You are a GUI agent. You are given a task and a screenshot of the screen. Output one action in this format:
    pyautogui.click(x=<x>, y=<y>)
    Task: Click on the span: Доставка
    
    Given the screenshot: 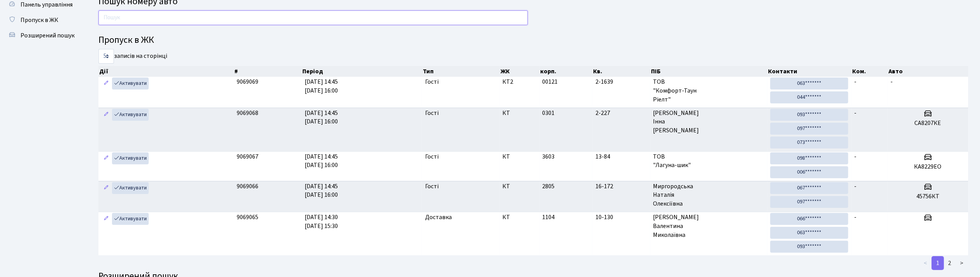 What is the action you would take?
    pyautogui.click(x=438, y=217)
    